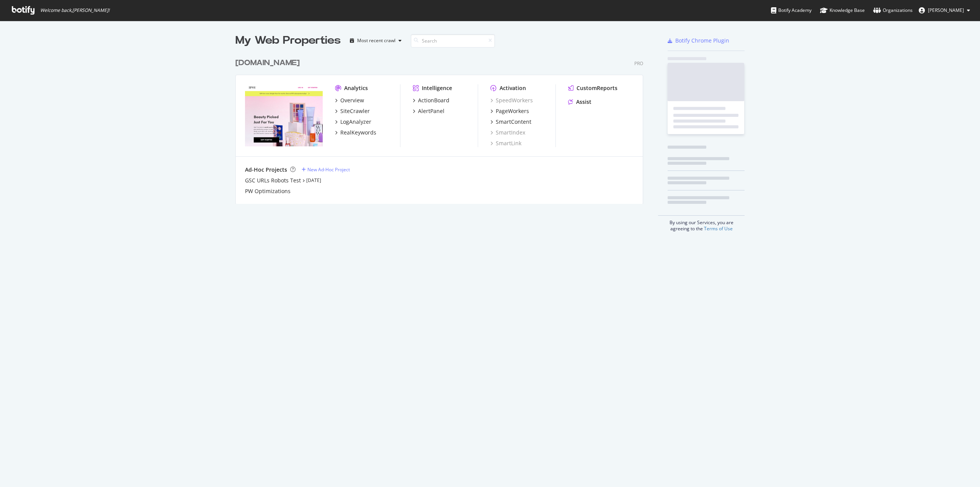  I want to click on div: Activation, so click(513, 88).